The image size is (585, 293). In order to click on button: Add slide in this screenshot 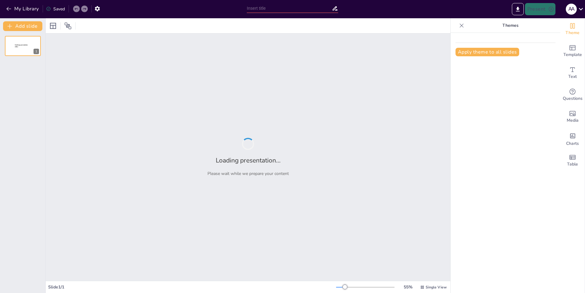, I will do `click(23, 26)`.